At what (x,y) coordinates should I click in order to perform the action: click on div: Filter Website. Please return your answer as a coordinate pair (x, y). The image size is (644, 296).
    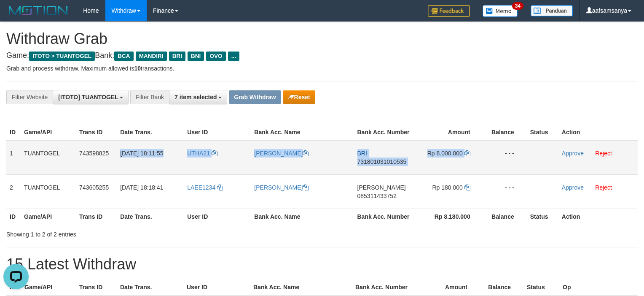
    Looking at the image, I should click on (30, 97).